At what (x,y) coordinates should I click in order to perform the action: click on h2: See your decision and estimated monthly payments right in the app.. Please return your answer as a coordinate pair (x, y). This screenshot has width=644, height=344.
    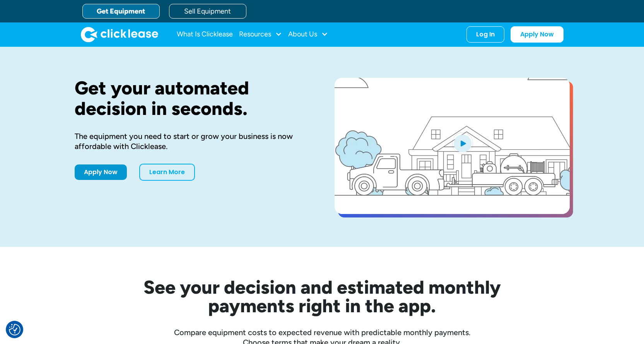
    Looking at the image, I should click on (322, 296).